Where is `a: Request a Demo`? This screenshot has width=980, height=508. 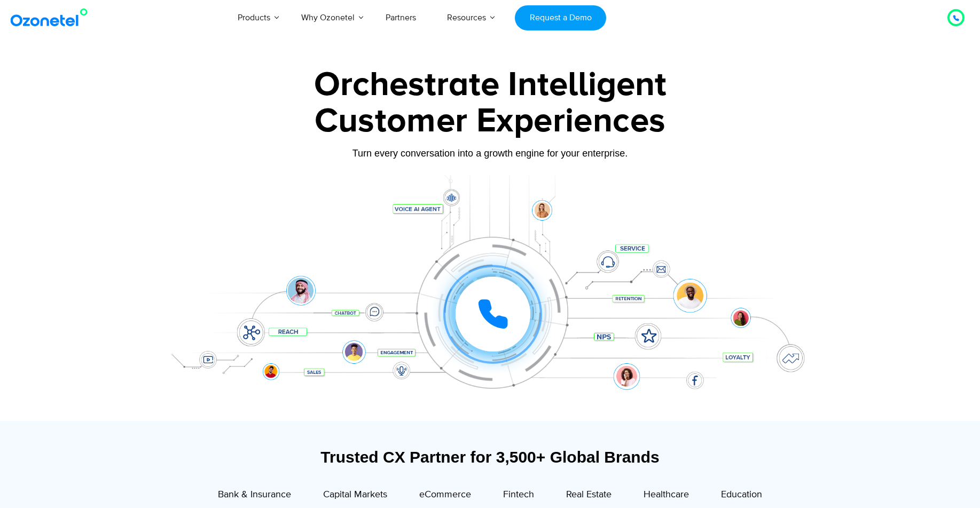
a: Request a Demo is located at coordinates (560, 18).